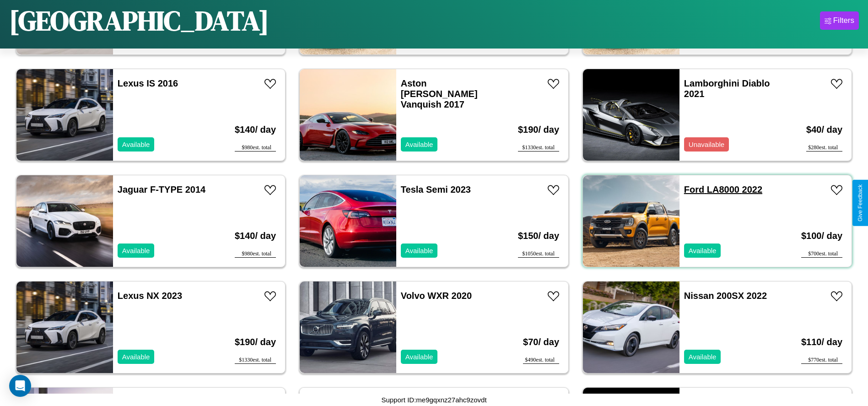 The width and height of the screenshot is (868, 406). What do you see at coordinates (148, 84) in the screenshot?
I see `a: Lexus IS 2016` at bounding box center [148, 84].